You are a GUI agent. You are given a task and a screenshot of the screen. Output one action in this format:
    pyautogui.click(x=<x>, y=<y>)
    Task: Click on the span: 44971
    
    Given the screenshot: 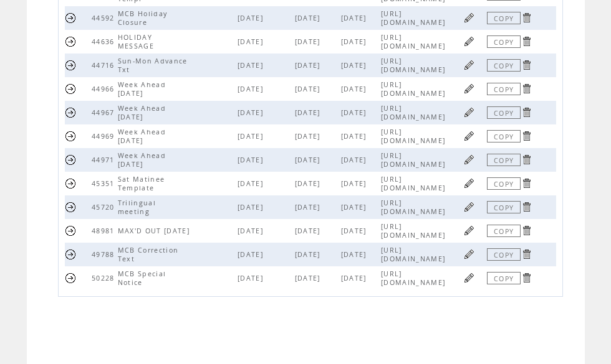 What is the action you would take?
    pyautogui.click(x=104, y=160)
    